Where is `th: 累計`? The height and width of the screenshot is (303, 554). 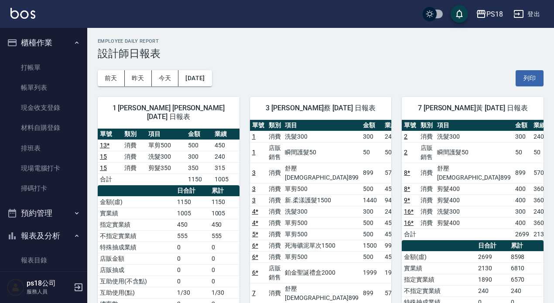 th: 累計 is located at coordinates (224, 191).